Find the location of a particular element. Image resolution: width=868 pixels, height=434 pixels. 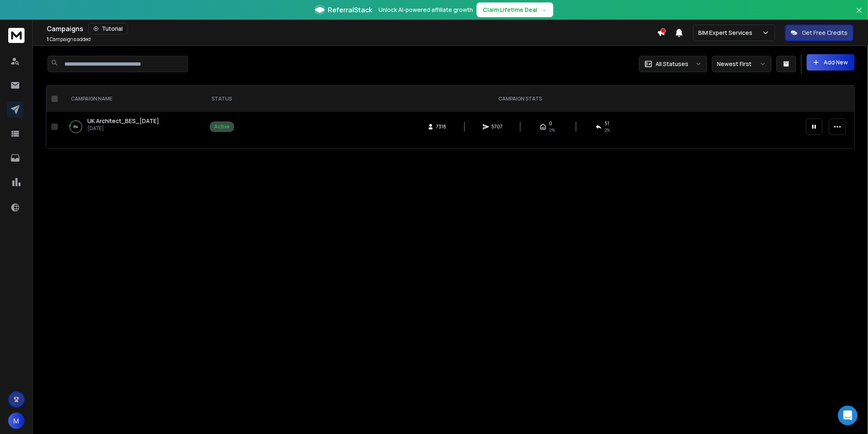

span: 1 is located at coordinates (47, 39).